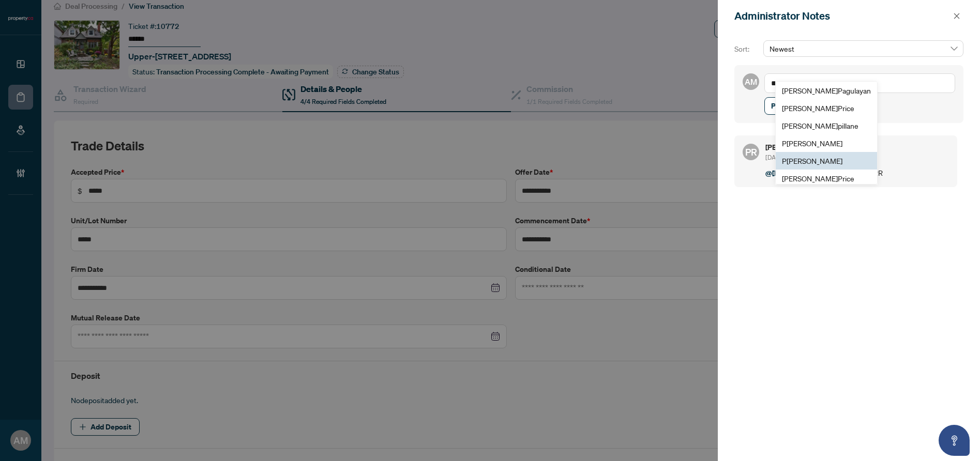 This screenshot has width=980, height=461. Describe the element at coordinates (857, 173) in the screenshot. I see `p: - pls confirm PRR` at that location.